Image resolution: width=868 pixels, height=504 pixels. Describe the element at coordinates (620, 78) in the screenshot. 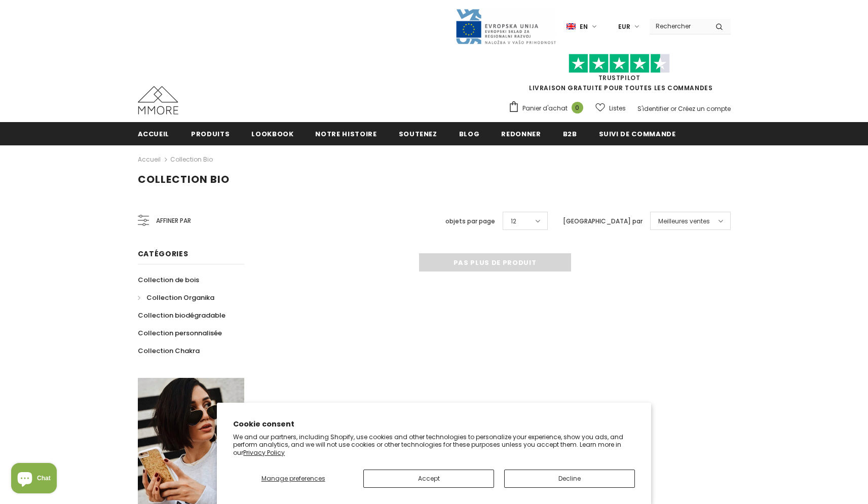

I see `a: TrustPilot` at that location.